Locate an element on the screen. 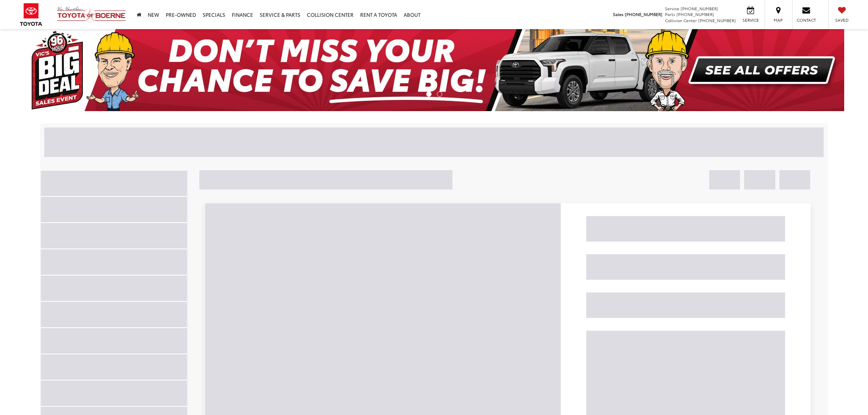 This screenshot has width=868, height=415. span: Parts is located at coordinates (670, 14).